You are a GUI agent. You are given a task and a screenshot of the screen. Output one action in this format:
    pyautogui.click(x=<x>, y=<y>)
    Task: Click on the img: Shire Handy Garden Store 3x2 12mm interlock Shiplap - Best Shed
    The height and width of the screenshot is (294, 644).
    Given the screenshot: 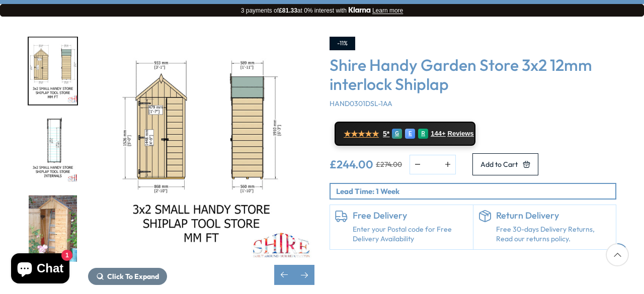 What is the action you would take?
    pyautogui.click(x=201, y=150)
    